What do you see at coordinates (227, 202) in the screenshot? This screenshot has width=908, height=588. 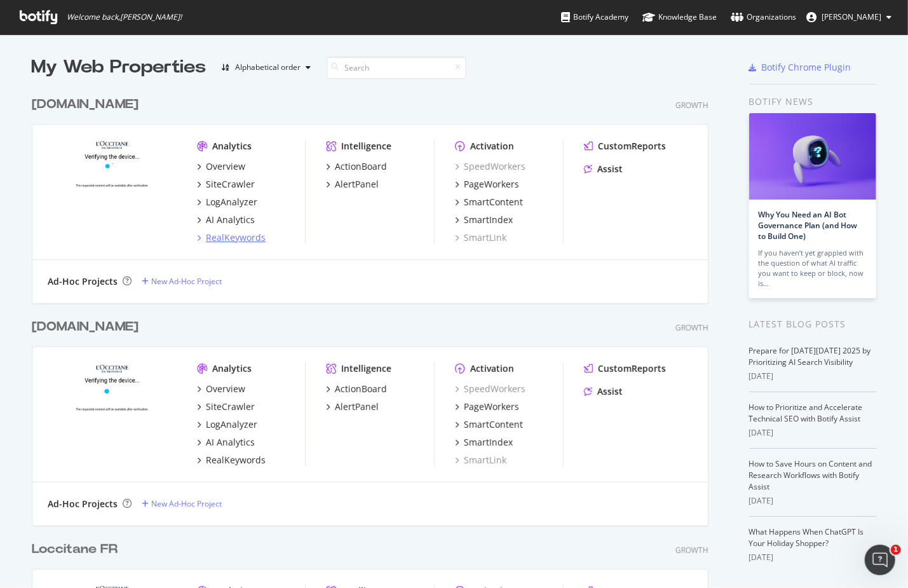 I see `a: LogAnalyzer` at bounding box center [227, 202].